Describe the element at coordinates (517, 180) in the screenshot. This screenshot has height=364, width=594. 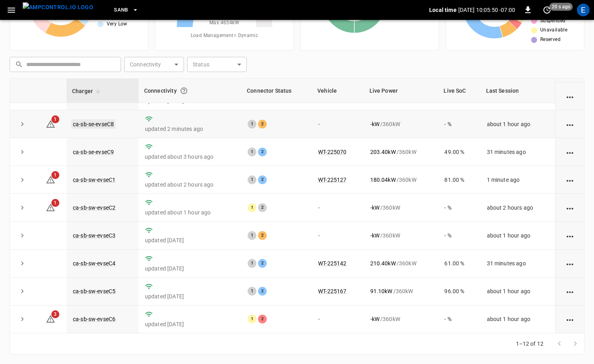
I see `td: 1 minute ago` at that location.